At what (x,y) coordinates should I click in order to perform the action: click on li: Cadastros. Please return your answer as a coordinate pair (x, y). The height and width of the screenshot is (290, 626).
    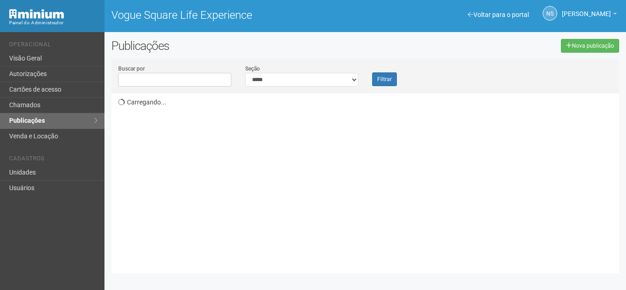
    Looking at the image, I should click on (53, 160).